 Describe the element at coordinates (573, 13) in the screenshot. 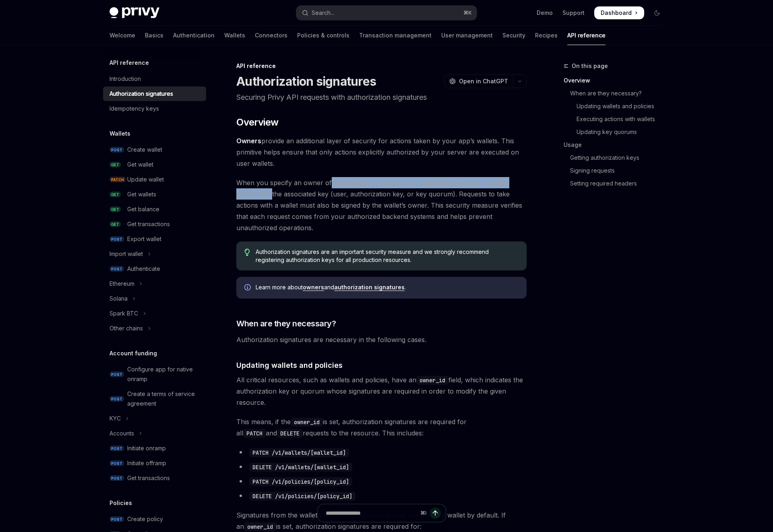

I see `a: Support` at that location.